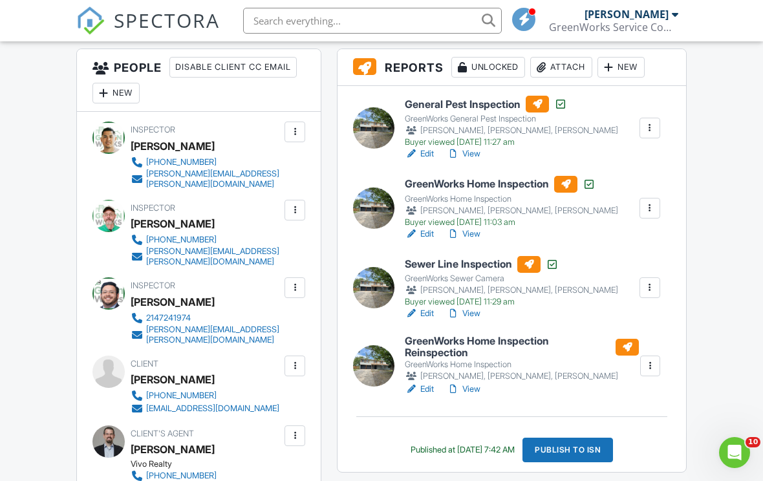 This screenshot has width=763, height=481. Describe the element at coordinates (511, 264) in the screenshot. I see `h6: Sewer Line Inspection` at that location.